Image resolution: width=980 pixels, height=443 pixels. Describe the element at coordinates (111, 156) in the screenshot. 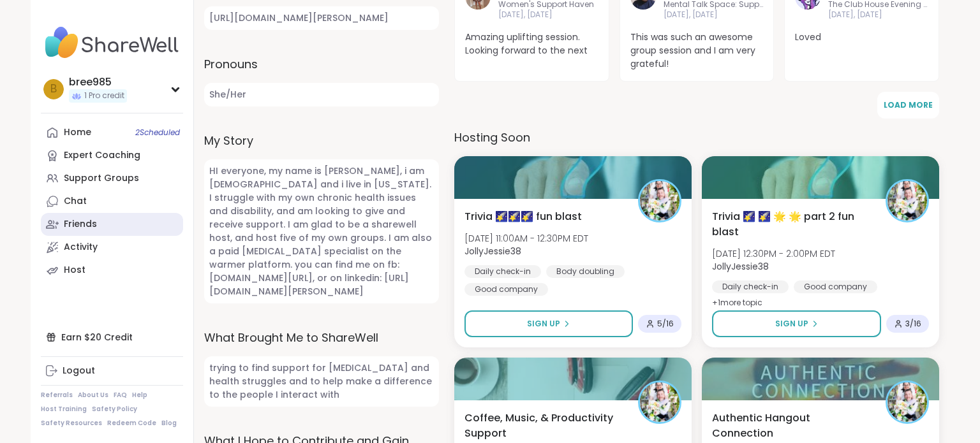

I see `a: Expert Coaching` at that location.